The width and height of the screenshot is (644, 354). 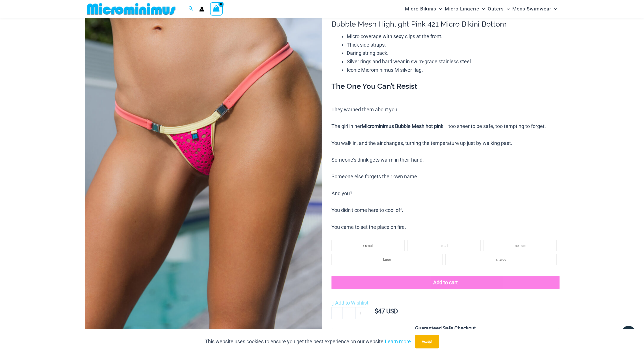 I want to click on li: medium, so click(x=519, y=245).